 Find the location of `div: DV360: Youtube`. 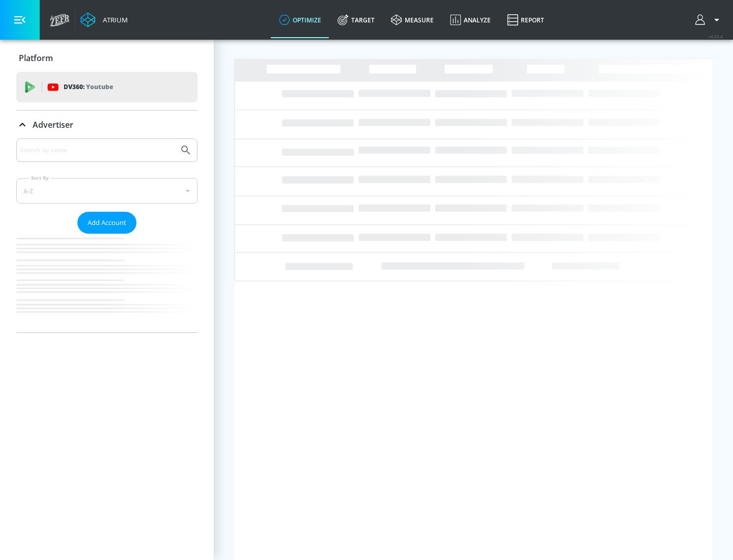

div: DV360: Youtube is located at coordinates (107, 87).